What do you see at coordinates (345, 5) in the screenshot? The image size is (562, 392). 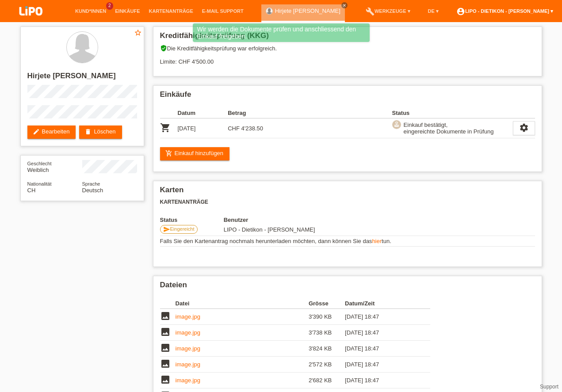 I see `i: close` at bounding box center [345, 5].